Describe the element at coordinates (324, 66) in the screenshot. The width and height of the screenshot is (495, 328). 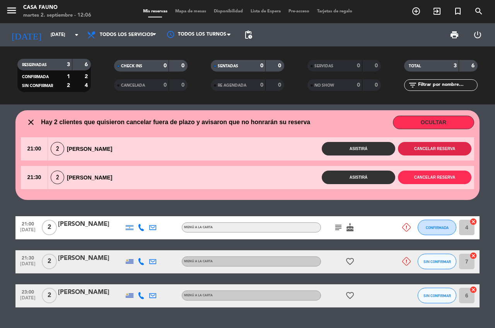
I see `span: SERVIDAS` at that location.